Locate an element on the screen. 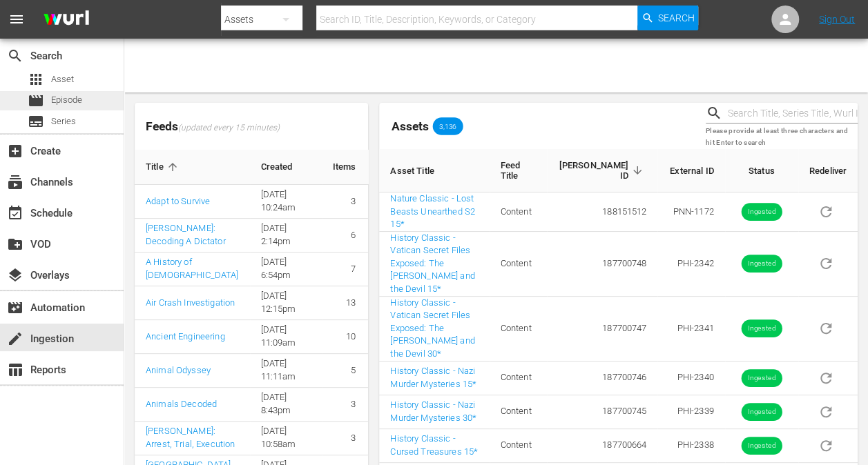  td: 187700746 is located at coordinates (603, 379).